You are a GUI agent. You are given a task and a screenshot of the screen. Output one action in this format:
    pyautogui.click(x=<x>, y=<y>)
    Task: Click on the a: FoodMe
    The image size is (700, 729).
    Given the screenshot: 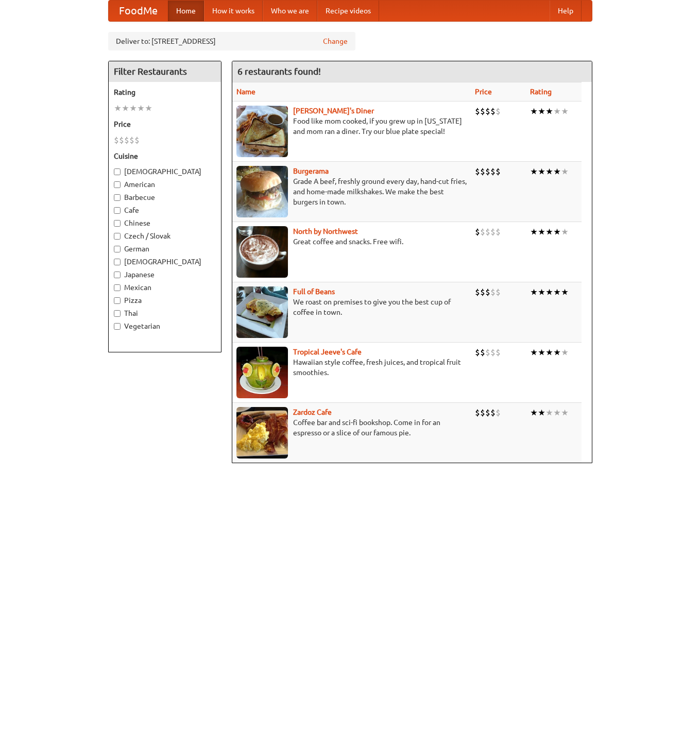 What is the action you would take?
    pyautogui.click(x=138, y=10)
    